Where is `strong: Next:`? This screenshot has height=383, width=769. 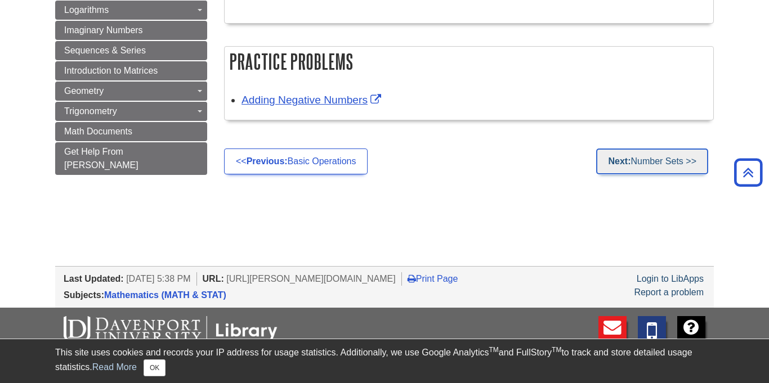 strong: Next: is located at coordinates (619, 161).